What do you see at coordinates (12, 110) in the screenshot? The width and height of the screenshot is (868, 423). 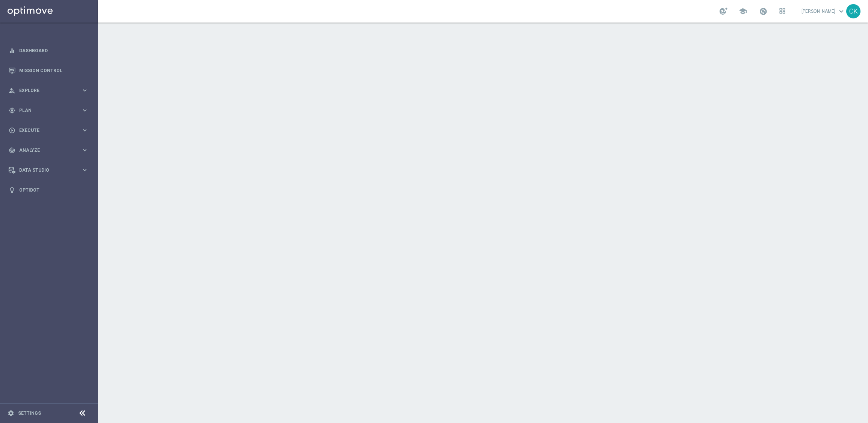 I see `i: gps_fixed` at bounding box center [12, 110].